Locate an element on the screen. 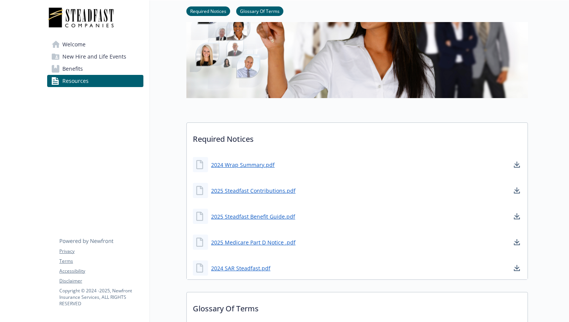 The height and width of the screenshot is (322, 569). a: 2025 Medicare Part D Notice .pdf is located at coordinates (253, 242).